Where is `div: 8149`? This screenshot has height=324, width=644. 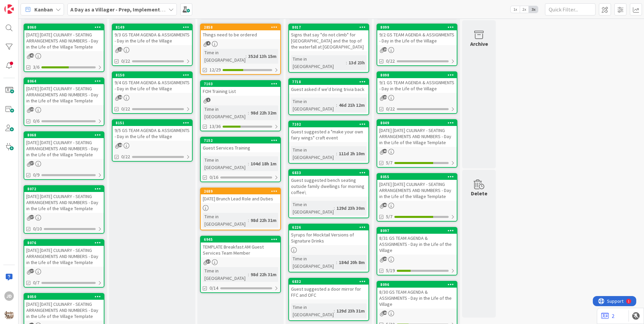 div: 8149 is located at coordinates (153, 27).